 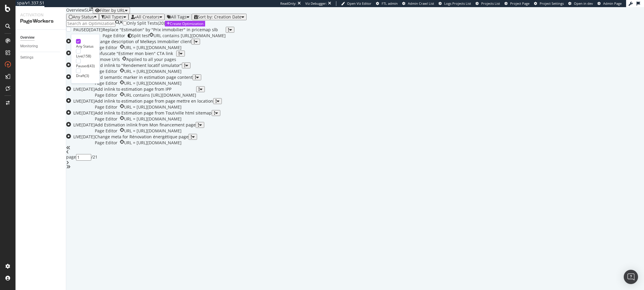 What do you see at coordinates (140, 35) in the screenshot?
I see `span: Split test` at bounding box center [140, 35].